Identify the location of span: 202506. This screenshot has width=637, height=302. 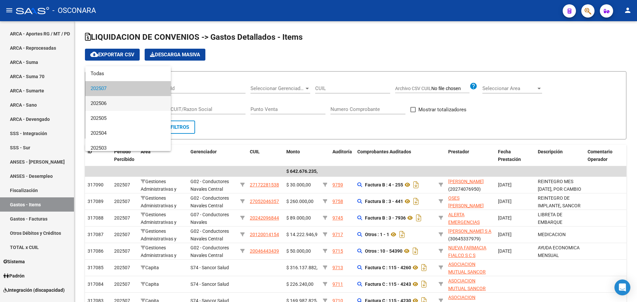
(128, 103).